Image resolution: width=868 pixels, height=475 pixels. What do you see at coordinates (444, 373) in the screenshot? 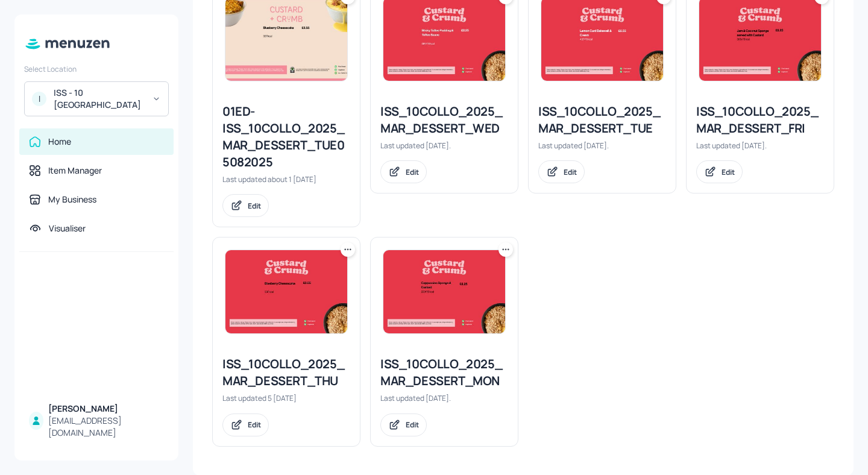
I see `div: ISS_10COLLO_2025_MAR_DESSERT_MON` at bounding box center [444, 373].